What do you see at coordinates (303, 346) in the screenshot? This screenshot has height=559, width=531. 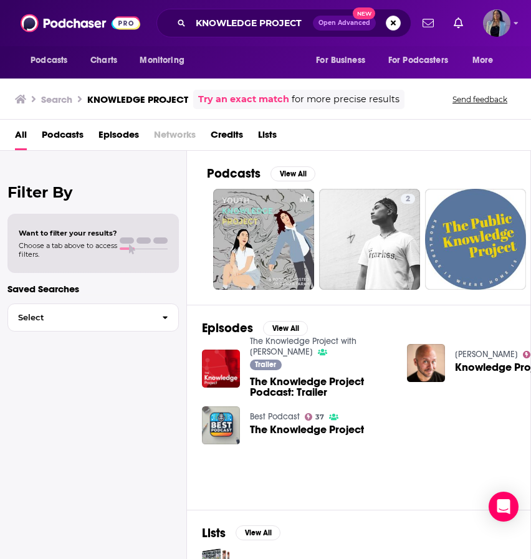 I see `a: The Knowledge Project with Shane Parrish` at bounding box center [303, 346].